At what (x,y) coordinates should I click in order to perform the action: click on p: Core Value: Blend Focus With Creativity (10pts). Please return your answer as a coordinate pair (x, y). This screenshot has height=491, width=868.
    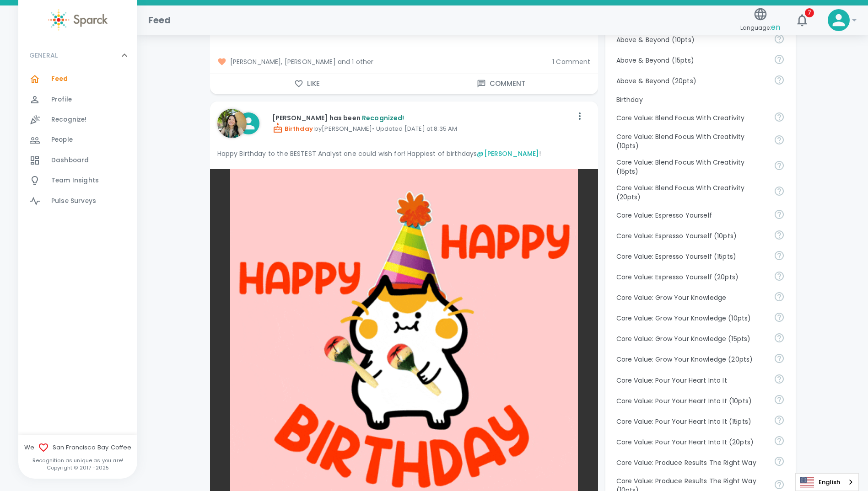
    Looking at the image, I should click on (692, 141).